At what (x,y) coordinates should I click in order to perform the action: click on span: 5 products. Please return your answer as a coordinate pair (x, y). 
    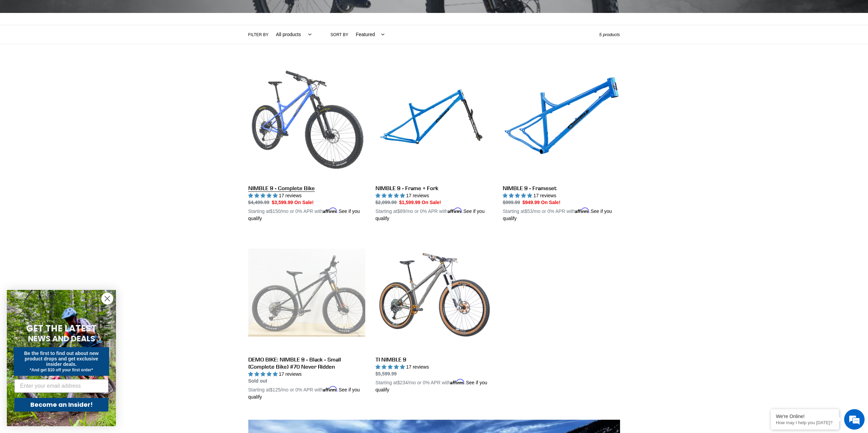
    Looking at the image, I should click on (609, 35).